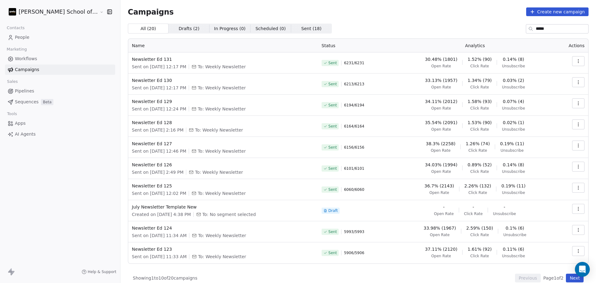 Image resolution: width=596 pixels, height=283 pixels. What do you see at coordinates (515, 228) in the screenshot?
I see `span: 0.1% (6)` at bounding box center [515, 228].